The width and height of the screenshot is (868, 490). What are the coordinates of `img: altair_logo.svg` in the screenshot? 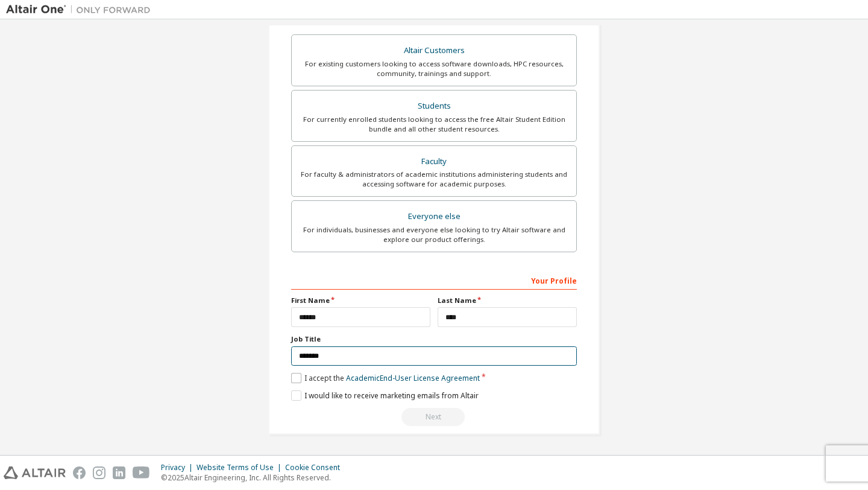 It's located at (34, 472).